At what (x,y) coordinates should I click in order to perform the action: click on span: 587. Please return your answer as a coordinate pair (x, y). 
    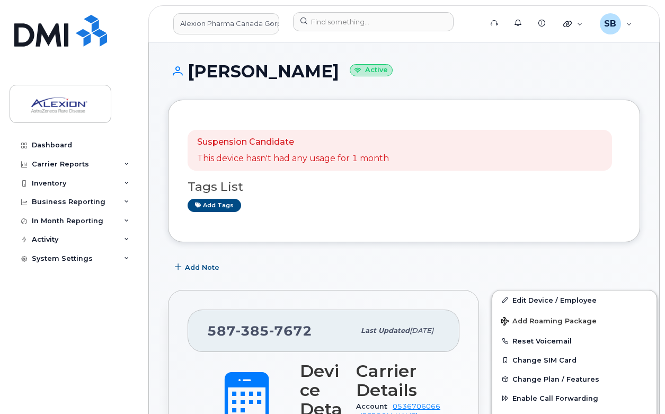
    Looking at the image, I should click on (259, 330).